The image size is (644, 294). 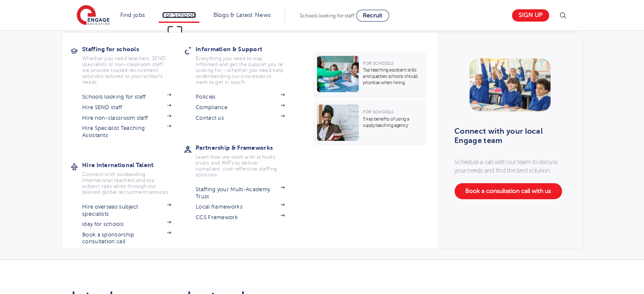 I want to click on p: Whether you need teachers, SEND specialists or non-classroom staff, we provide trusted recruitmen..., so click(x=127, y=70).